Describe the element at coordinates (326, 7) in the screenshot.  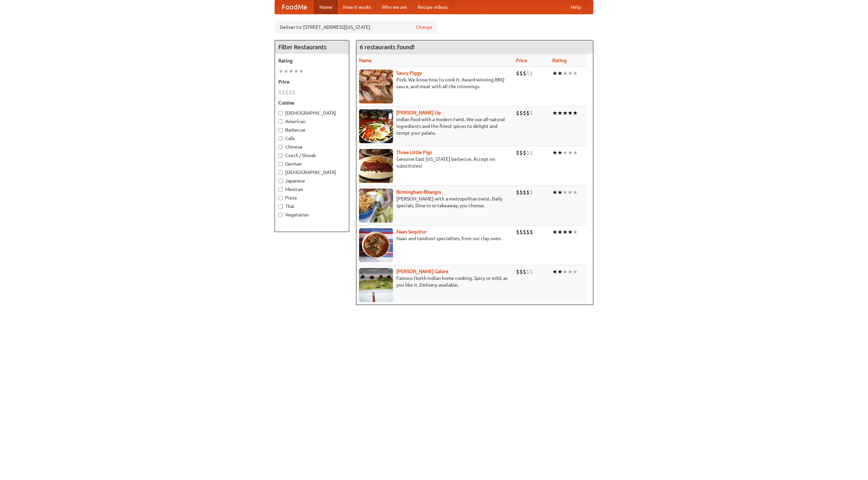
I see `a: Home` at that location.